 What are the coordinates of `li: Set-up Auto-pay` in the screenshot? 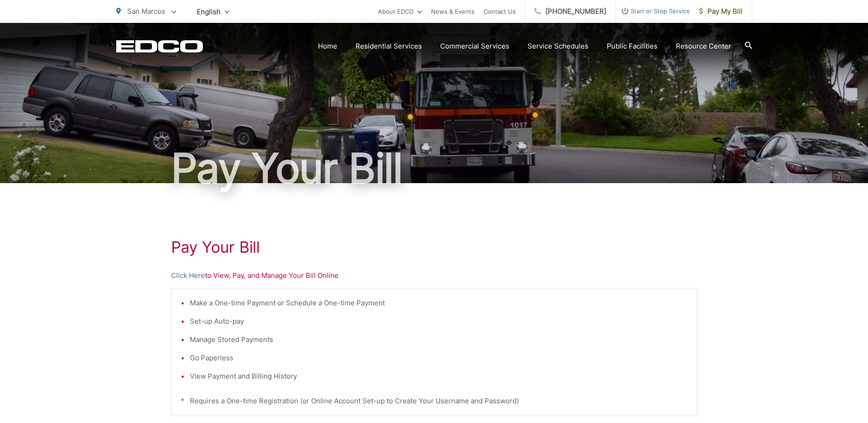 It's located at (439, 321).